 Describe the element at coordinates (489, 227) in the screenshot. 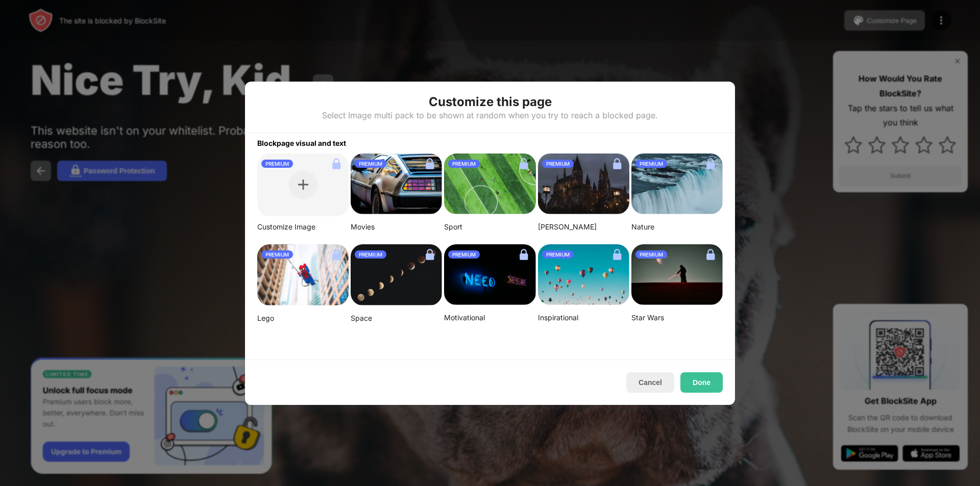

I see `div: Sport` at that location.